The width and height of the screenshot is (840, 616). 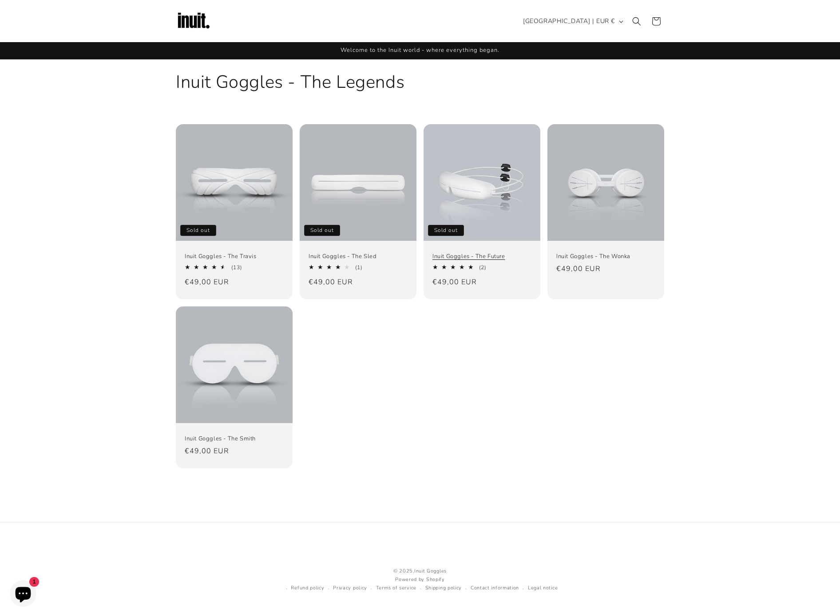 I want to click on a: Inuit Goggles - The Future, so click(x=482, y=256).